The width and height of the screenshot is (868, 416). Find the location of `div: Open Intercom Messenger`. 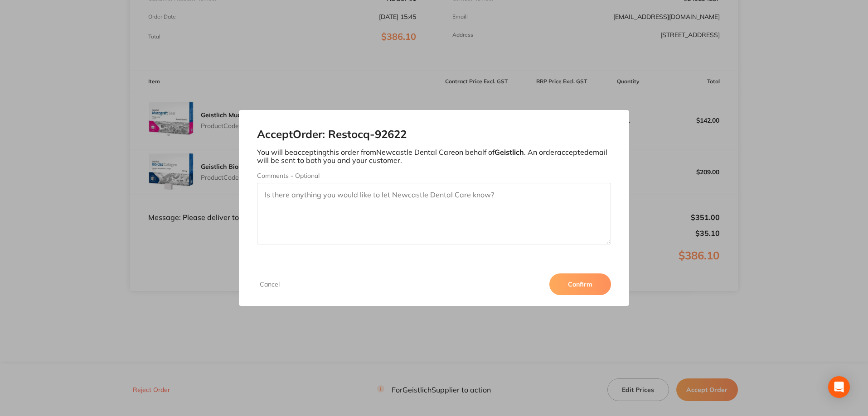

div: Open Intercom Messenger is located at coordinates (839, 388).